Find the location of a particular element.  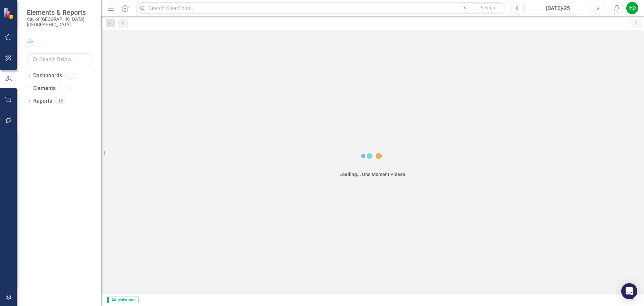

div: FD is located at coordinates (632, 8).